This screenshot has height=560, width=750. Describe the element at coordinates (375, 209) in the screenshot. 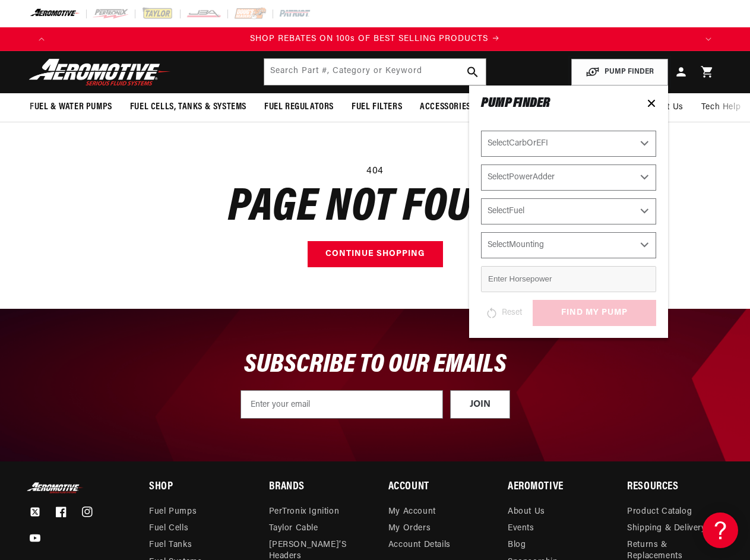

I see `h1: Page not found` at that location.